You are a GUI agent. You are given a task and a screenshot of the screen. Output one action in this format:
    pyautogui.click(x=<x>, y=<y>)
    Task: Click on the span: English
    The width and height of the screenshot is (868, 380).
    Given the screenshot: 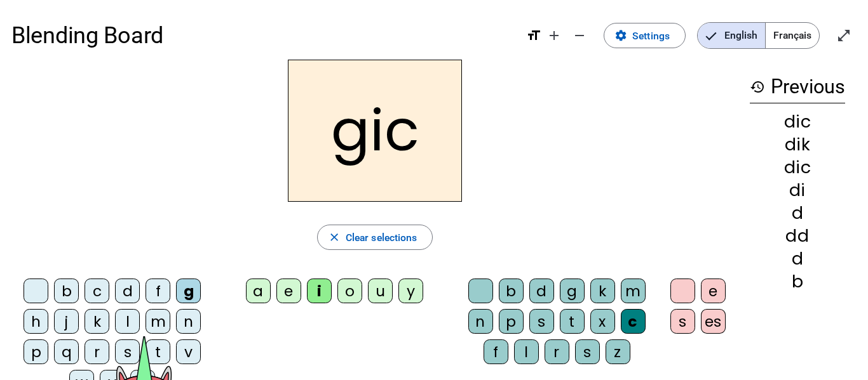 What is the action you would take?
    pyautogui.click(x=731, y=36)
    